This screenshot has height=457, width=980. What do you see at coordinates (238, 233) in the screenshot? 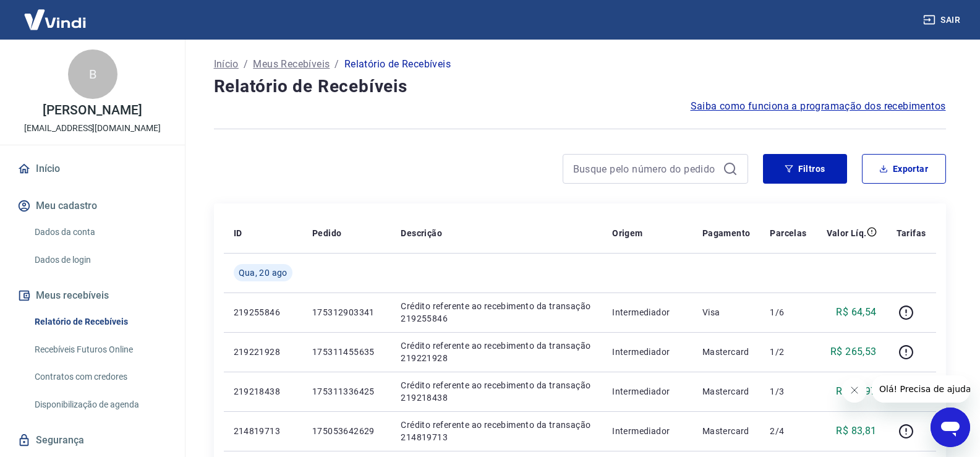
I see `p: ID` at bounding box center [238, 233].